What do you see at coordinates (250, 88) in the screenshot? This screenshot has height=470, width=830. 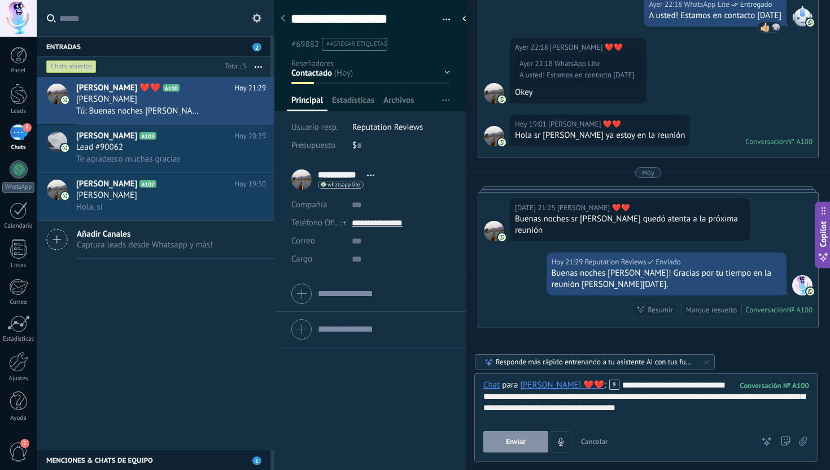 I see `span: Hoy 21:29` at bounding box center [250, 88].